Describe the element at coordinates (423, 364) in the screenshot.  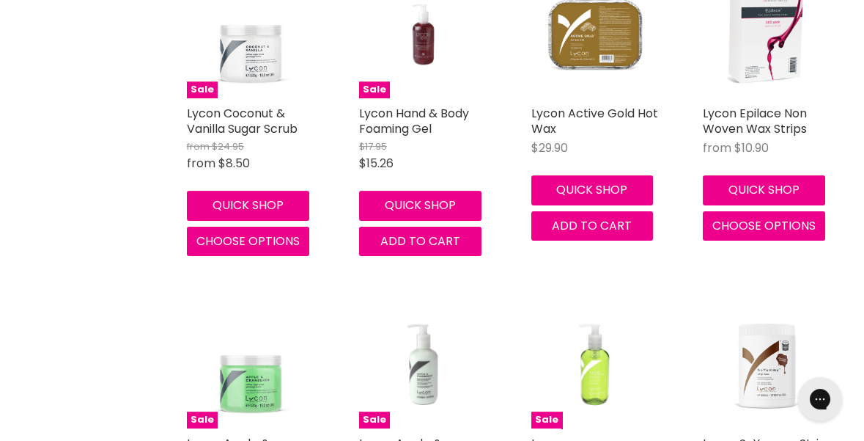
I see `img: Lycon Apple & Cranberry Hand and Body Lotion` at that location.